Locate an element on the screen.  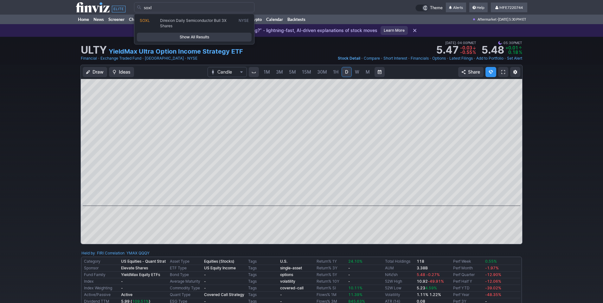
a: Alerts is located at coordinates (456, 8).